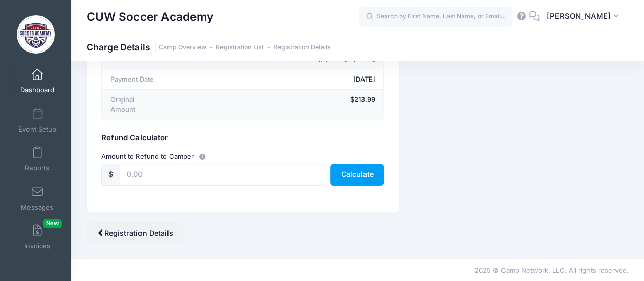 This screenshot has height=281, width=644. What do you see at coordinates (275, 105) in the screenshot?
I see `td: $213.99` at bounding box center [275, 105].